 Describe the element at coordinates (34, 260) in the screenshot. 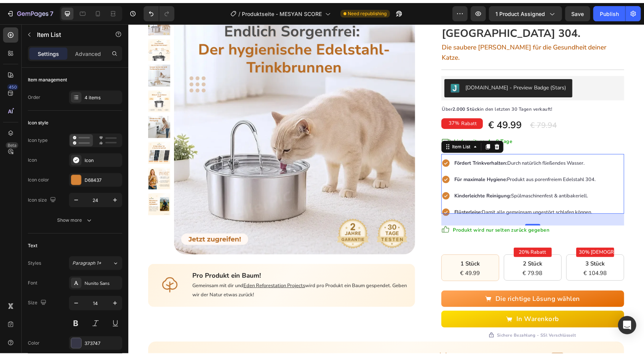

I see `div: Styles` at that location.